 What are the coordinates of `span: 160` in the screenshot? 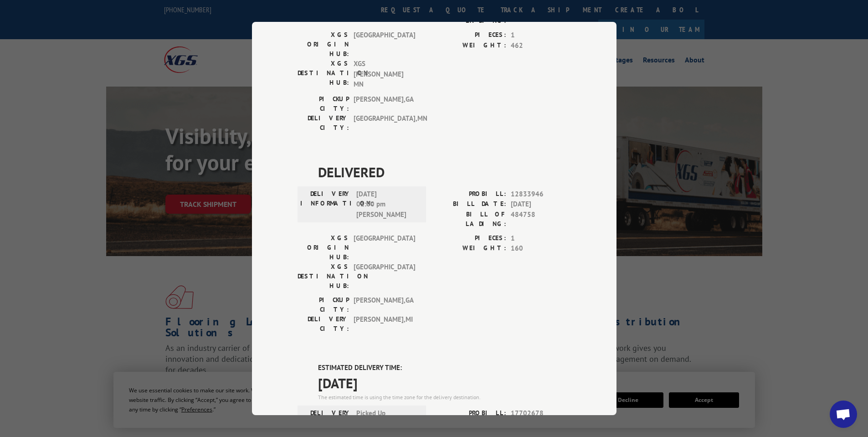 It's located at (541, 249).